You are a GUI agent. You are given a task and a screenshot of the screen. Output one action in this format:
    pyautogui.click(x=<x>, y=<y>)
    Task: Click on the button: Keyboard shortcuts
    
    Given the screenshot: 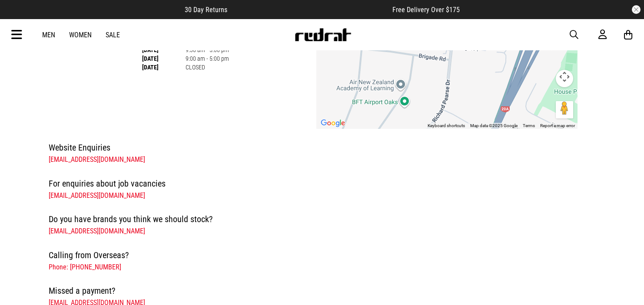 What is the action you would take?
    pyautogui.click(x=446, y=126)
    